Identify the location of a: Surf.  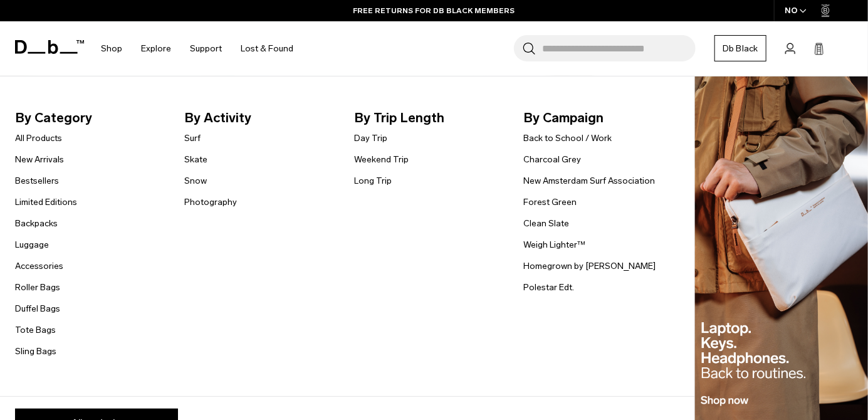
(193, 138).